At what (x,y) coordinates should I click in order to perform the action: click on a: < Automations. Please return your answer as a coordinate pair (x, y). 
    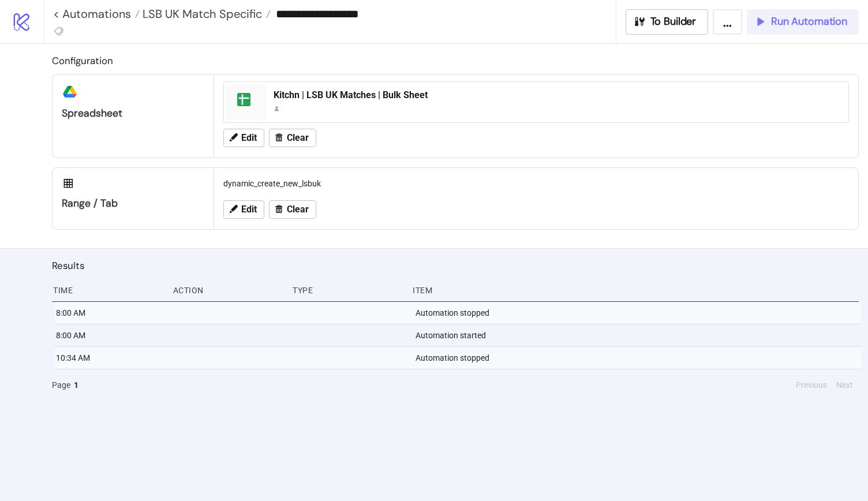
    Looking at the image, I should click on (96, 14).